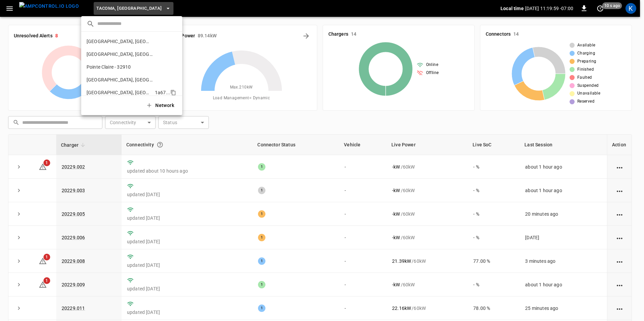 Image resolution: width=644 pixels, height=321 pixels. Describe the element at coordinates (121, 67) in the screenshot. I see `p: Pointe Claire - 32910` at that location.